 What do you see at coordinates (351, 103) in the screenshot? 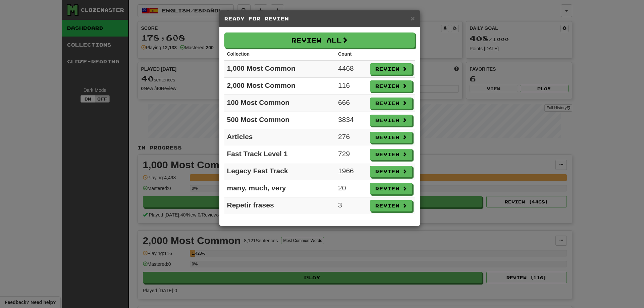
I see `td: 666` at bounding box center [351, 103].